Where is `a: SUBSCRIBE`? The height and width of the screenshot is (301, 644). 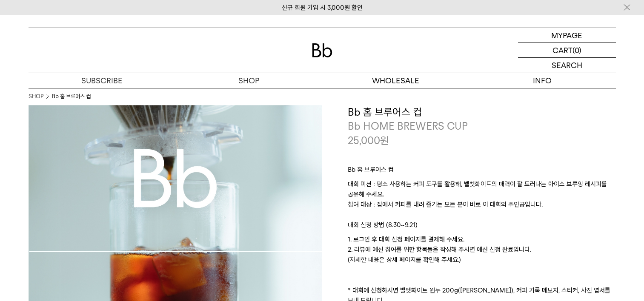
a: SUBSCRIBE is located at coordinates (102, 80).